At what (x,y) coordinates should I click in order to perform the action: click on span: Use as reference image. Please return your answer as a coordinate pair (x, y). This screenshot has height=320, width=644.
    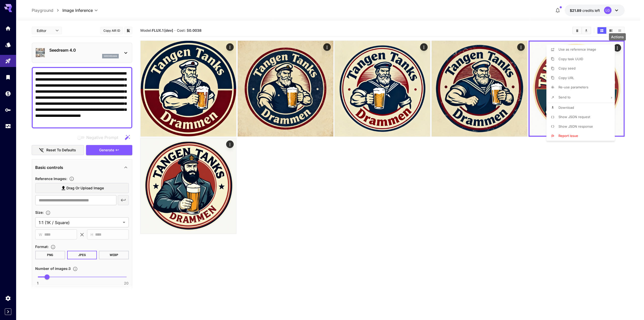
    Looking at the image, I should click on (578, 49).